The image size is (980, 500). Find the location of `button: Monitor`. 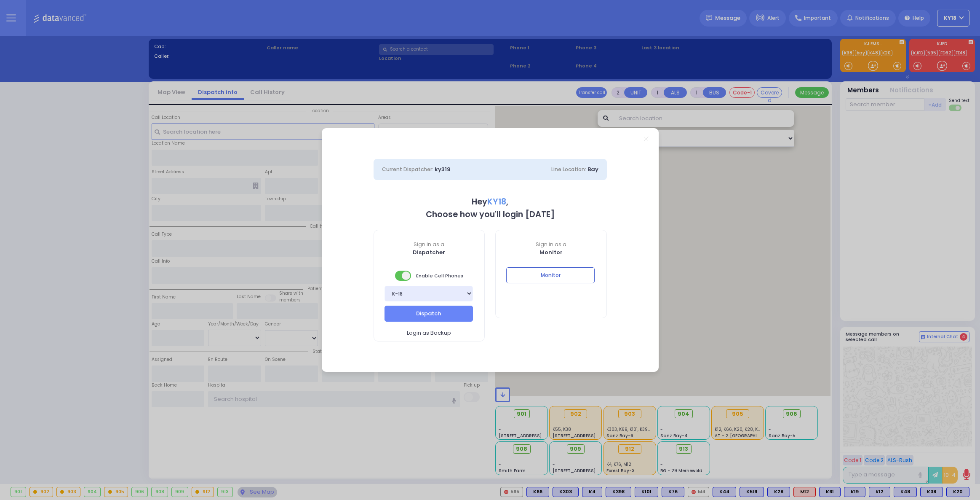

button: Monitor is located at coordinates (551, 275).